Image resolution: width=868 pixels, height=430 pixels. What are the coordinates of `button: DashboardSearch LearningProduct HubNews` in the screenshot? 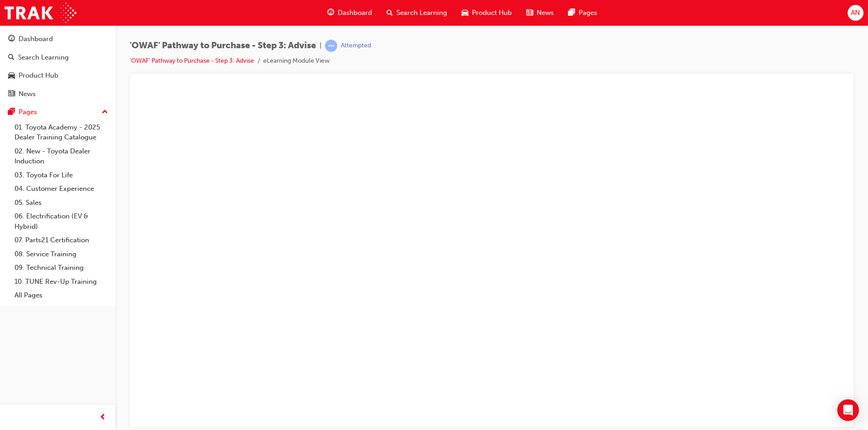 It's located at (57, 66).